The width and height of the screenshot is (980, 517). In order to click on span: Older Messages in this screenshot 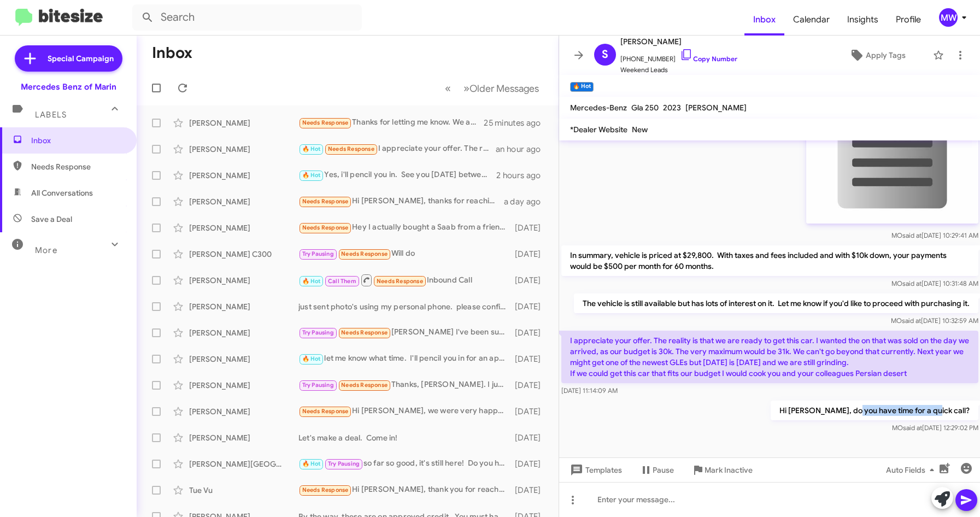, I will do `click(504, 88)`.